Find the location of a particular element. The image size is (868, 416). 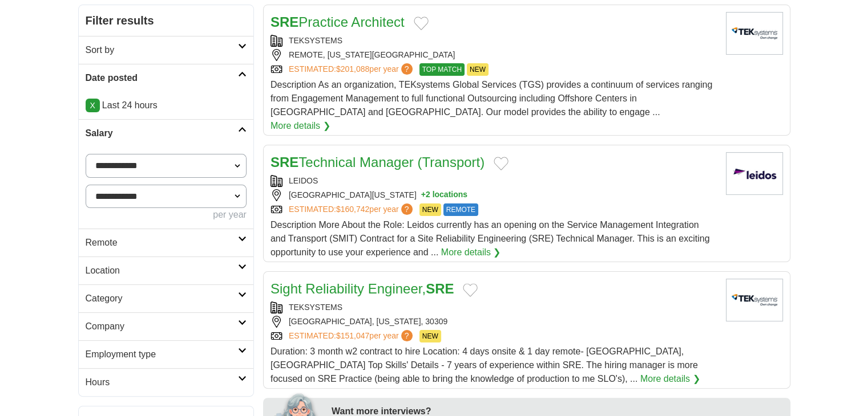

a: Sort by is located at coordinates (166, 49).